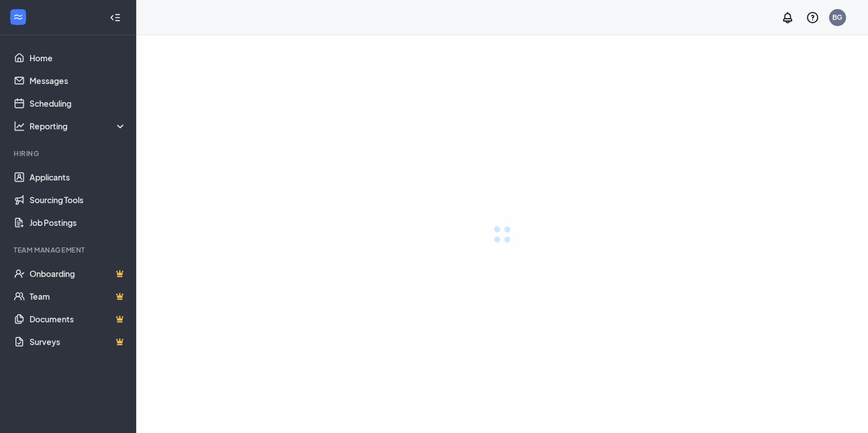  Describe the element at coordinates (812, 18) in the screenshot. I see `svg: QuestionInfo` at that location.